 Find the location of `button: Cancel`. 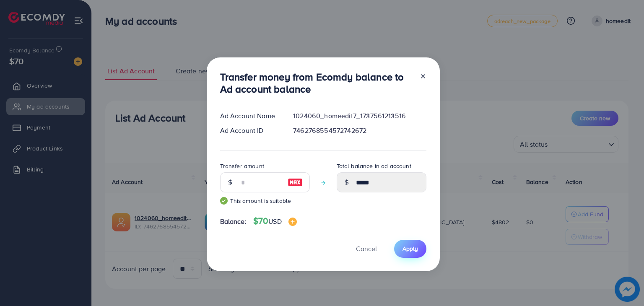

button: Cancel is located at coordinates (366, 248).